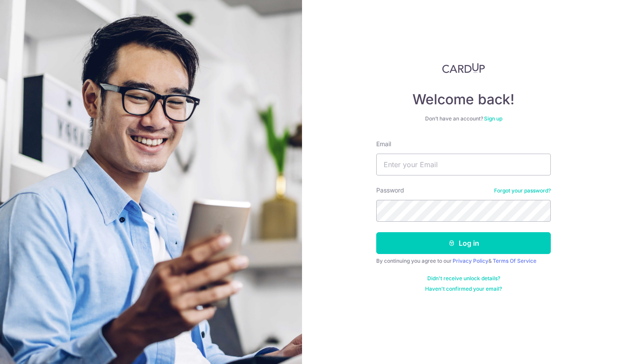 This screenshot has height=364, width=625. I want to click on div: Don’t have an account?, so click(463, 119).